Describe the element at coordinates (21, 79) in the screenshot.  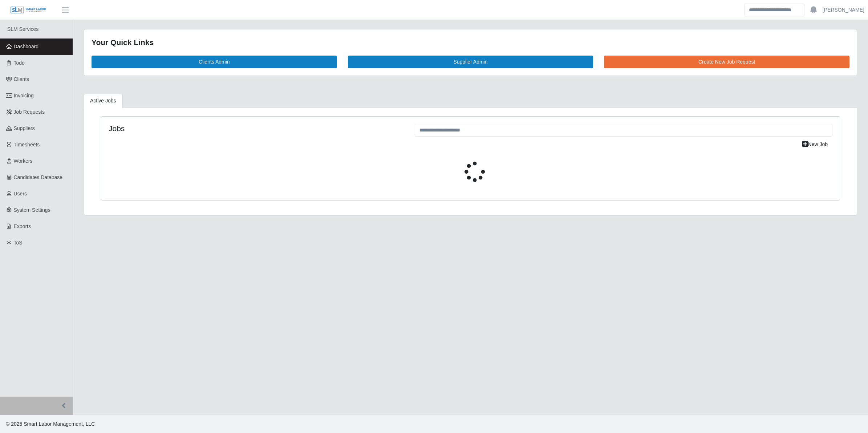
I see `span: Clients` at that location.